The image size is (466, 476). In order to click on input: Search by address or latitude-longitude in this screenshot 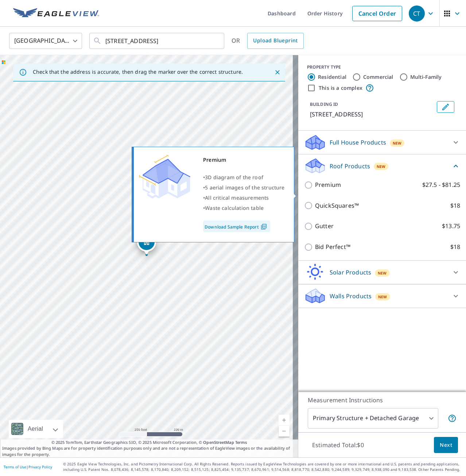, I will do `click(157, 41)`.